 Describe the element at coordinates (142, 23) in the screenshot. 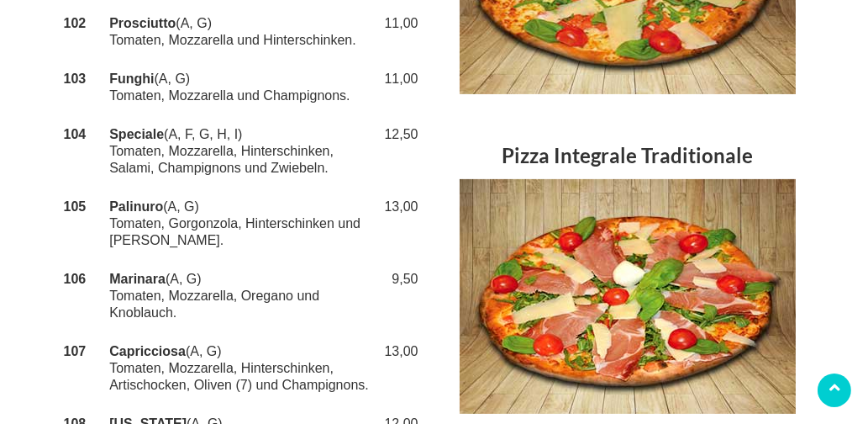

I see `strong: Prosciutto` at that location.